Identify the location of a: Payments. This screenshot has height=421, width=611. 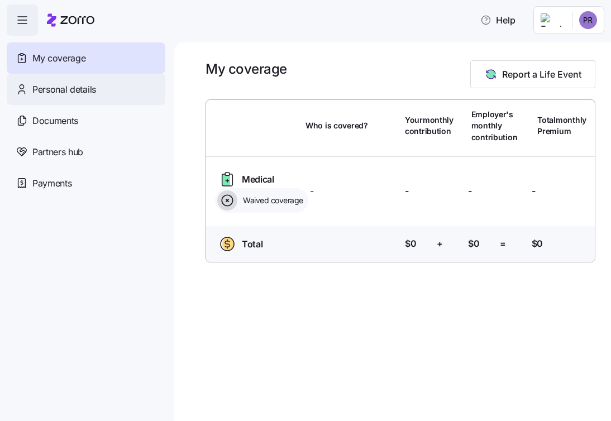
(86, 183).